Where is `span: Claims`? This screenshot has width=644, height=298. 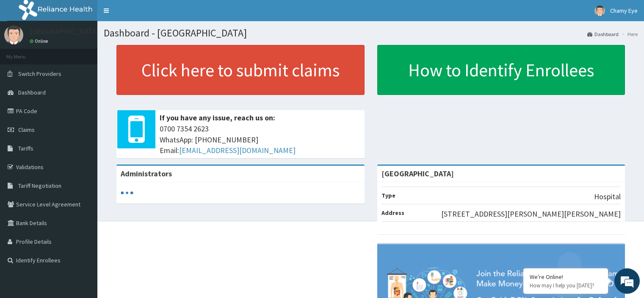 span: Claims is located at coordinates (27, 130).